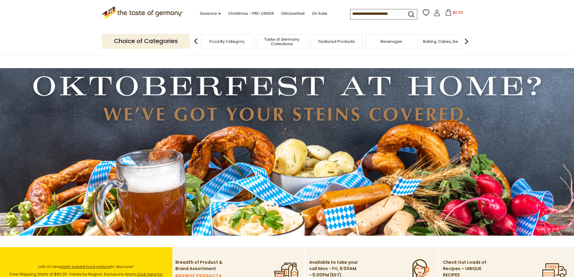 The image size is (574, 277). What do you see at coordinates (85, 266) in the screenshot?
I see `a: plant-based food options` at bounding box center [85, 266].